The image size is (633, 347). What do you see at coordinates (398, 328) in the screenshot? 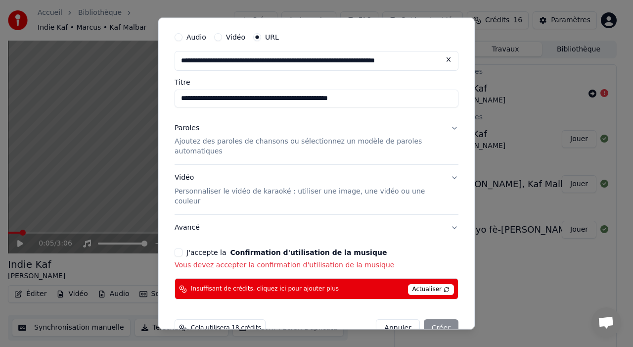
I see `button: Annuler` at bounding box center [398, 328].